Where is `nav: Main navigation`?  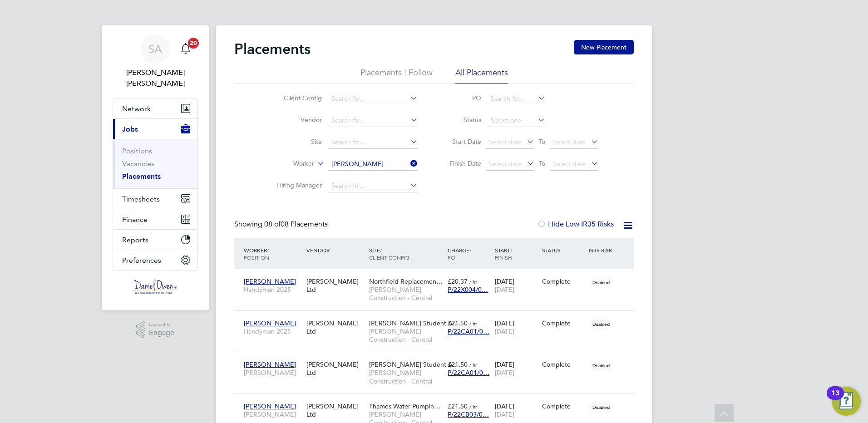 nav: Main navigation is located at coordinates (155, 168).